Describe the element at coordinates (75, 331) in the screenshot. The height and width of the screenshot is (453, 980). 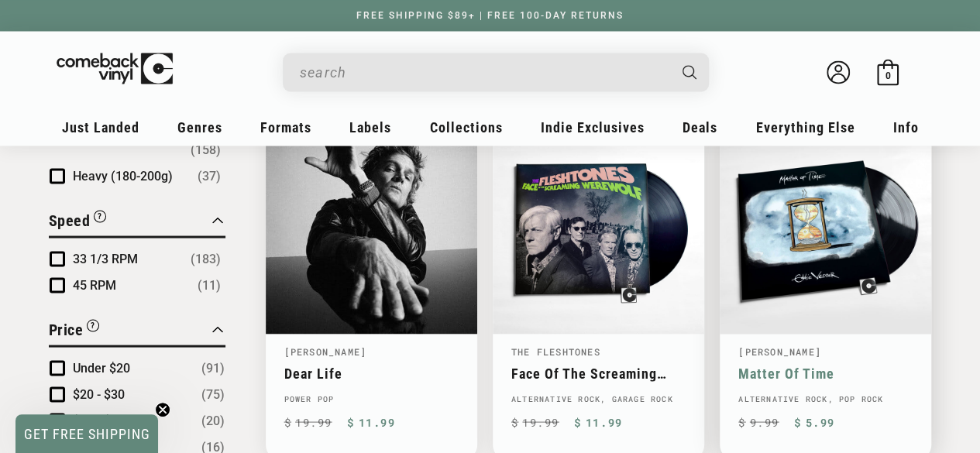
I see `button: Filter by Price` at that location.